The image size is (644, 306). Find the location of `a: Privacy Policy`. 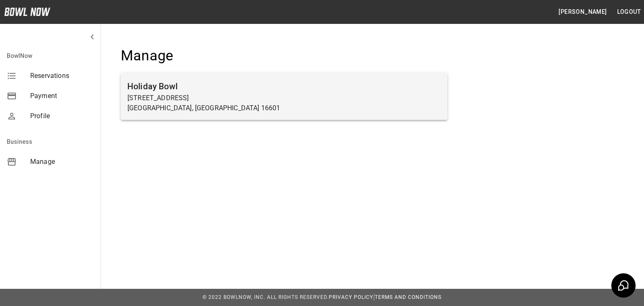

a: Privacy Policy is located at coordinates (351, 298).